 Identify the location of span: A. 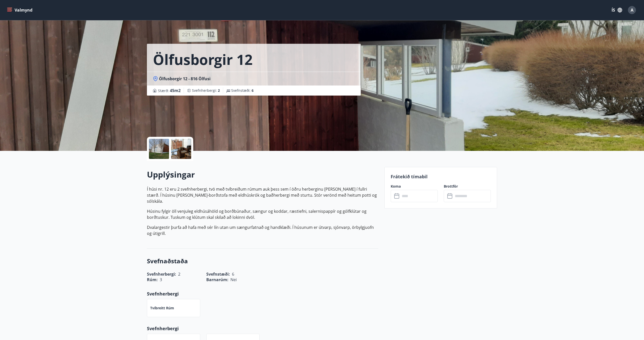
(632, 10).